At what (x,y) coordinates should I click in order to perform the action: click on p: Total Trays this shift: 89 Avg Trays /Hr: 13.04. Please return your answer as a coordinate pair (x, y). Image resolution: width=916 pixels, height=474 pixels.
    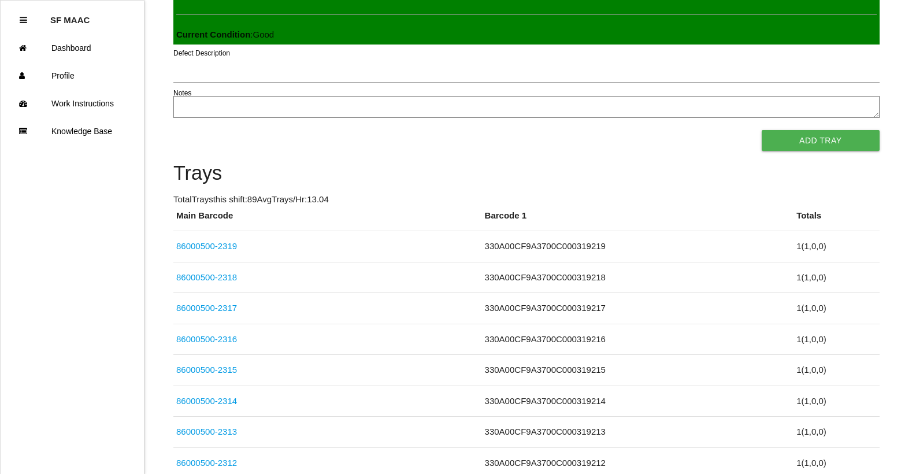
    Looking at the image, I should click on (527, 199).